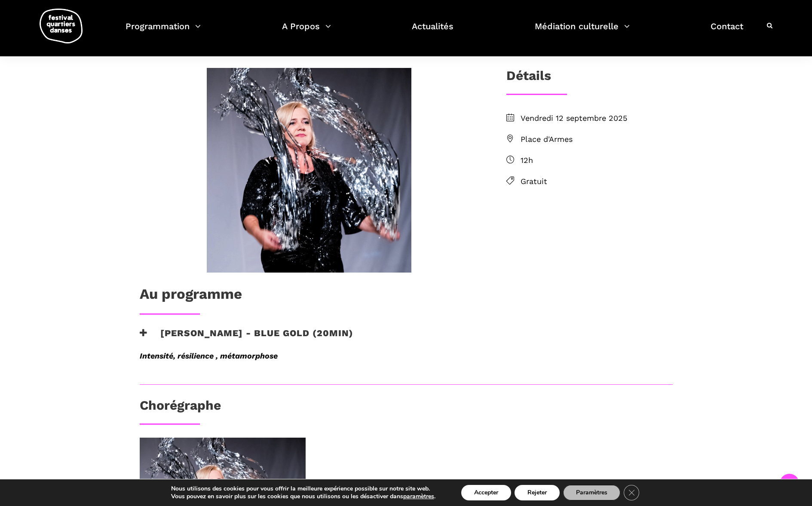 The height and width of the screenshot is (506, 812). I want to click on span: Place d'Armes, so click(597, 139).